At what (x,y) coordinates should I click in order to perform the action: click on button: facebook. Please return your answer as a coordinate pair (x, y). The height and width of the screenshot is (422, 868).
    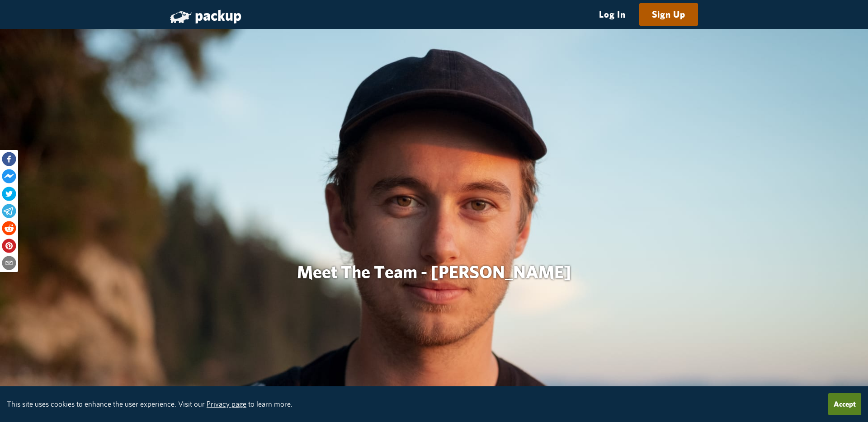
    Looking at the image, I should click on (9, 159).